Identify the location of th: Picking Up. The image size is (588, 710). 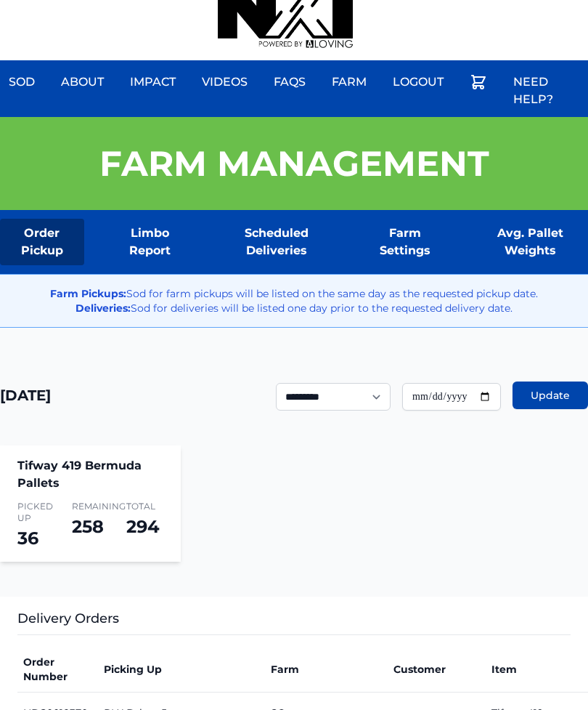
(181, 670).